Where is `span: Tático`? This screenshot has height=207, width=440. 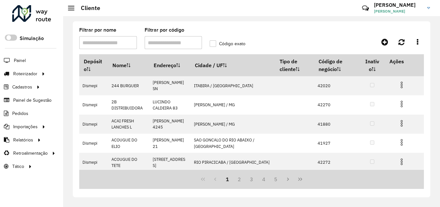 span: Tático is located at coordinates (18, 166).